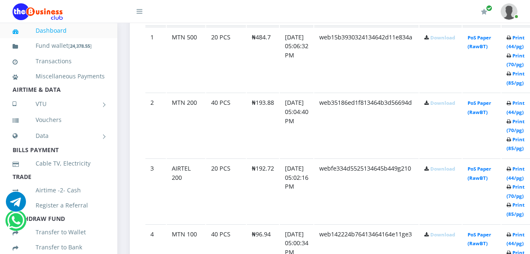 The width and height of the screenshot is (530, 254). I want to click on span: Renew/Upgrade Subscription, so click(489, 8).